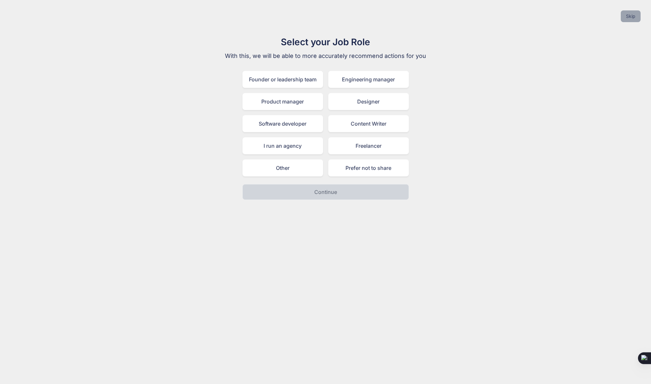 Image resolution: width=651 pixels, height=384 pixels. Describe the element at coordinates (369, 101) in the screenshot. I see `div: Designer` at that location.